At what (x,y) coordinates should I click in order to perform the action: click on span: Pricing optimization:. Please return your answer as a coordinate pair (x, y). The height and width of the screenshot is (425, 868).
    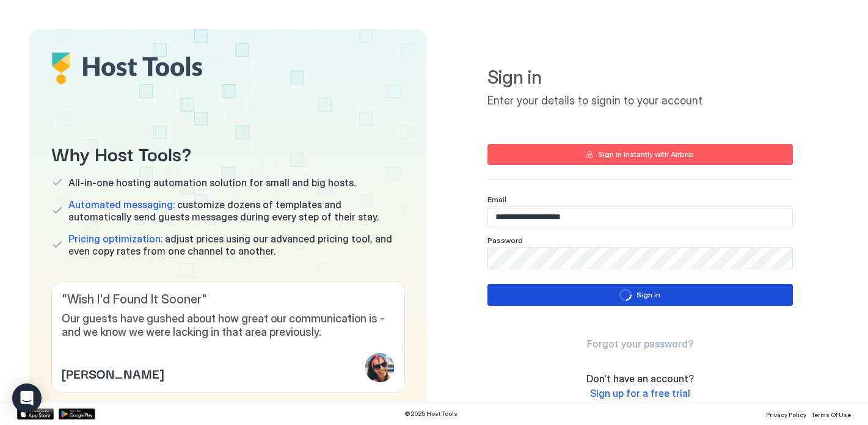
    Looking at the image, I should click on (115, 239).